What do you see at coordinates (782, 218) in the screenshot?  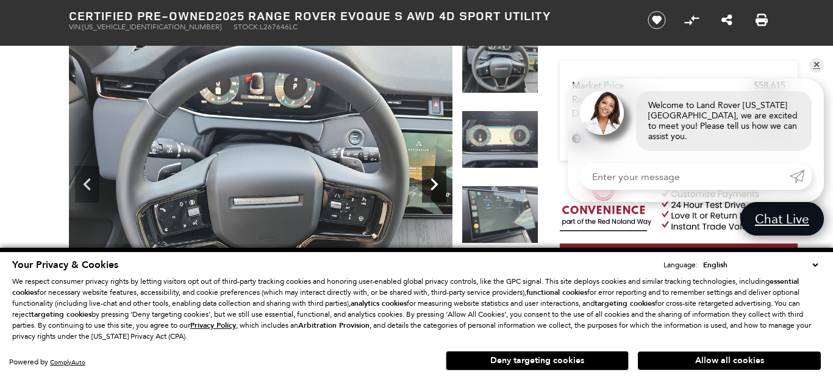 I see `a: Chat Live` at bounding box center [782, 218].